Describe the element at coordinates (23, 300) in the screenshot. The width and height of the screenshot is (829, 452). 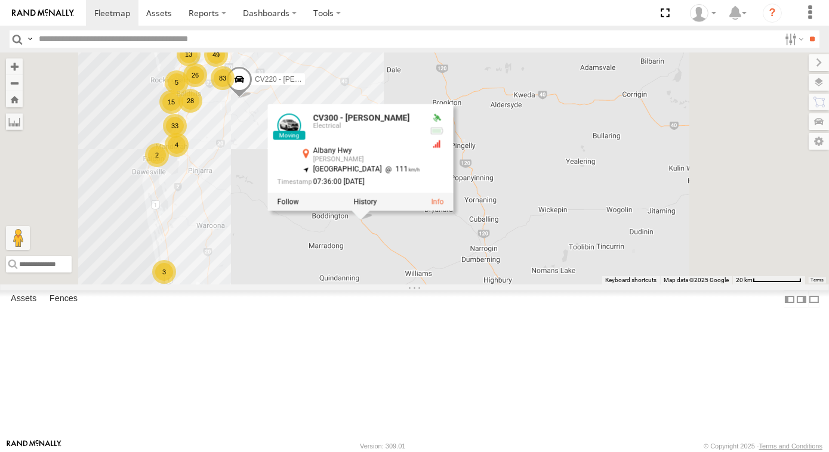
I see `label: Assets` at that location.